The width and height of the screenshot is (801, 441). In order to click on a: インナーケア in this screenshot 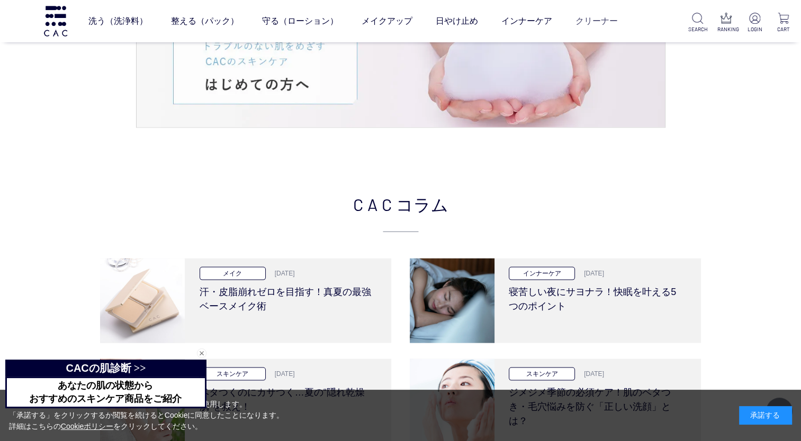, I will do `click(526, 21)`.